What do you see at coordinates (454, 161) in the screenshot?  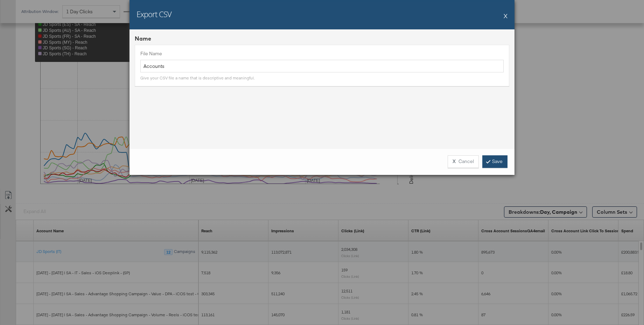 I see `strong: X` at bounding box center [454, 161].